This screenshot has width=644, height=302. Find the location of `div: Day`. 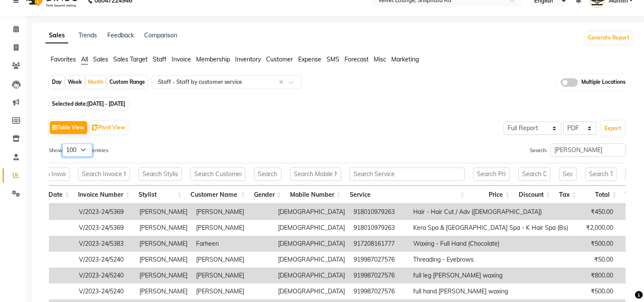

div: Day is located at coordinates (56, 82).